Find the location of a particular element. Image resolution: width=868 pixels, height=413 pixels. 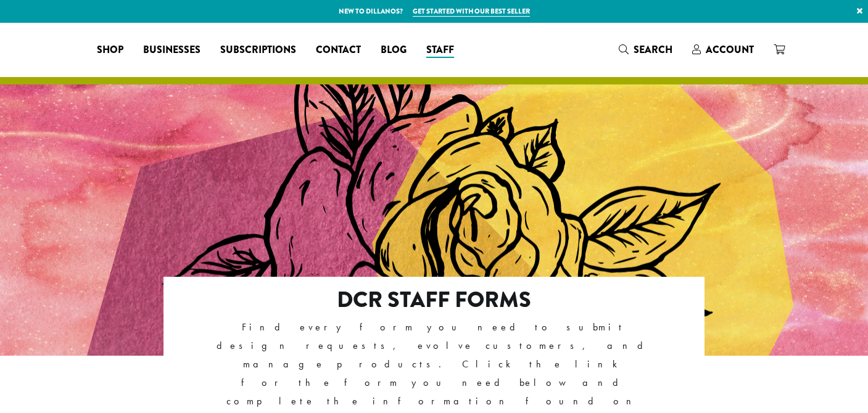

span: Contact is located at coordinates (338, 50).